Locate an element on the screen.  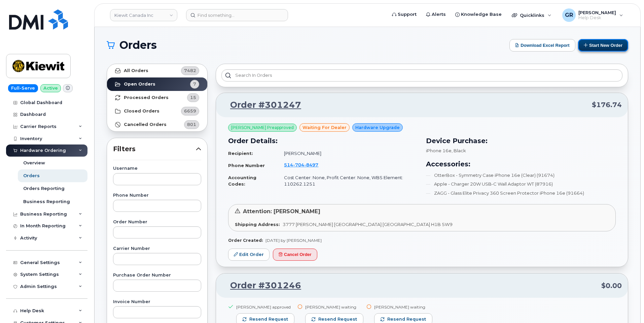
button: Start New Order is located at coordinates (603, 45).